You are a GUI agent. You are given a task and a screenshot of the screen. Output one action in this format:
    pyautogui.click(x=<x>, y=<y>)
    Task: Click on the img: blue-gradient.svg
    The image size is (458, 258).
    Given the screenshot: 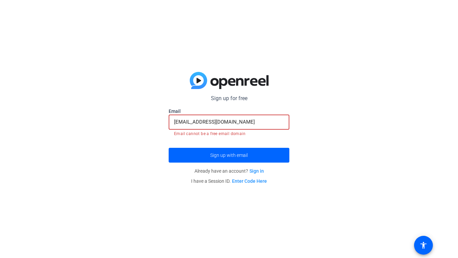 What is the action you would take?
    pyautogui.click(x=229, y=81)
    